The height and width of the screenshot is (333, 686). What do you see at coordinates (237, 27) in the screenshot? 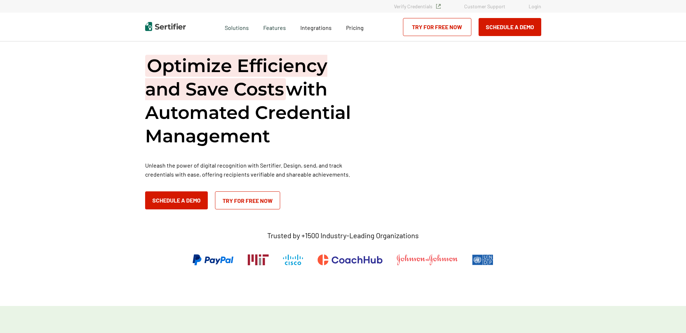
I see `span: Solutions` at bounding box center [237, 27].